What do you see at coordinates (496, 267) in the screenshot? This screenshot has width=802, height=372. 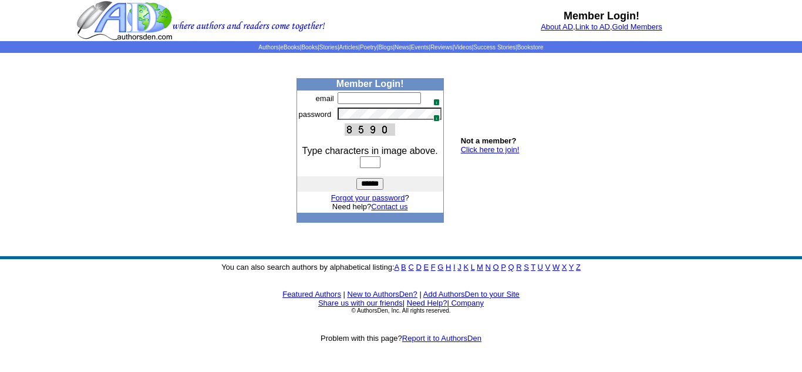 I see `a: O` at bounding box center [496, 267].